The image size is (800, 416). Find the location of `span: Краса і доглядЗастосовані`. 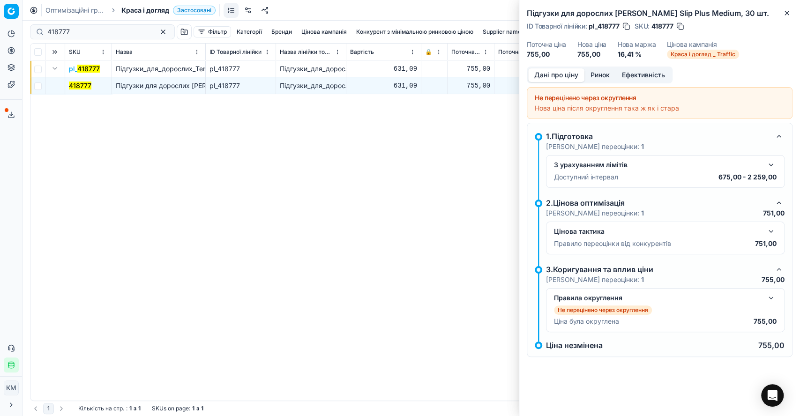

span: Краса і доглядЗастосовані is located at coordinates (168, 10).